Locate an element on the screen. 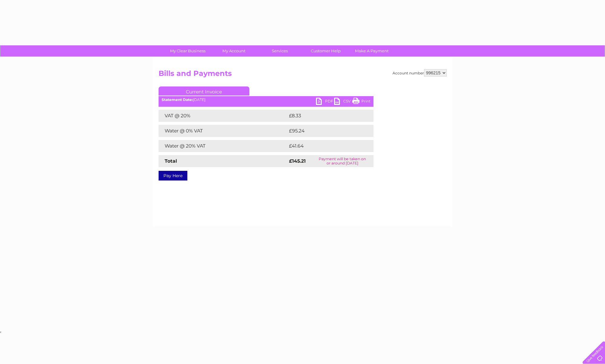 Image resolution: width=605 pixels, height=364 pixels. td: £95.24 is located at coordinates (324, 131).